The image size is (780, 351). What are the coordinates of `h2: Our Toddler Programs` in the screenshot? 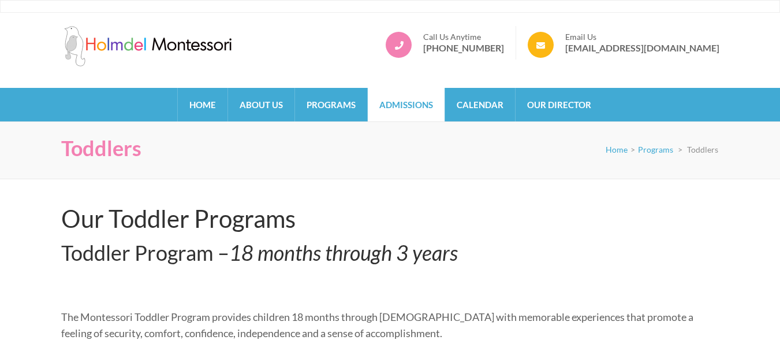 It's located at (386, 218).